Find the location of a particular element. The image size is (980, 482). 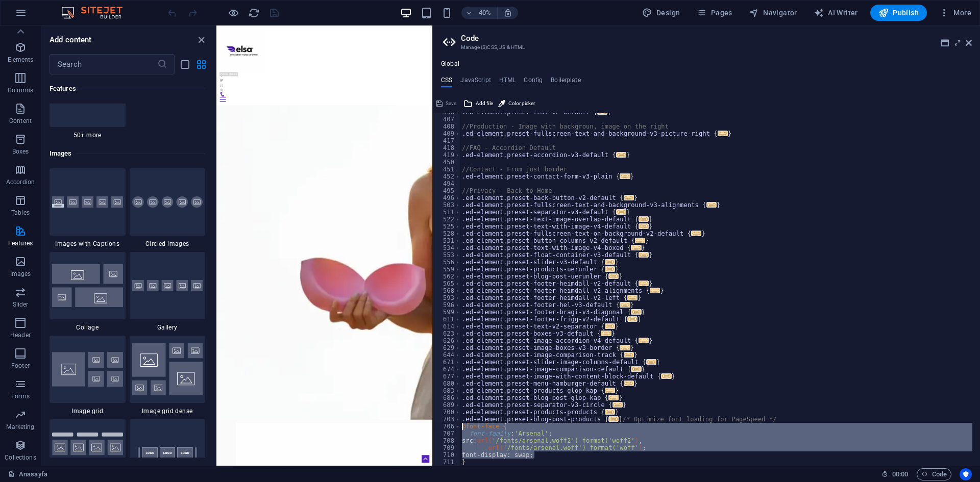

div: 706 is located at coordinates (447, 426).